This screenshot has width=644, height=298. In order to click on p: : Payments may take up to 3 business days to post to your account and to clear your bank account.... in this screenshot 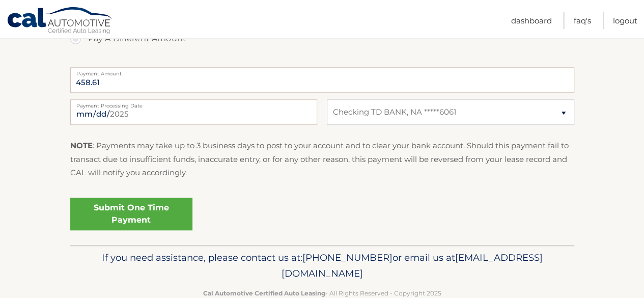, I will do `click(322, 159)`.